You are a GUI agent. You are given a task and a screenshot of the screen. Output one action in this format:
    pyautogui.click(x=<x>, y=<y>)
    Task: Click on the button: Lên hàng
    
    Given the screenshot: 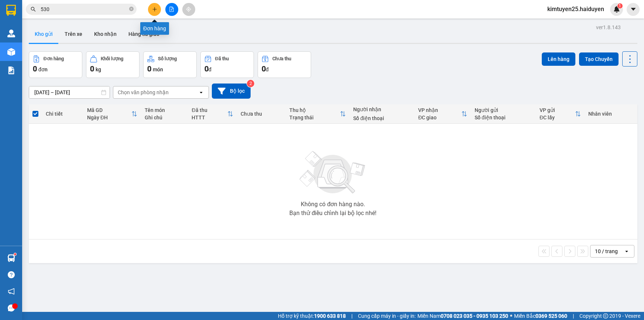 What is the action you would take?
    pyautogui.click(x=558, y=59)
    